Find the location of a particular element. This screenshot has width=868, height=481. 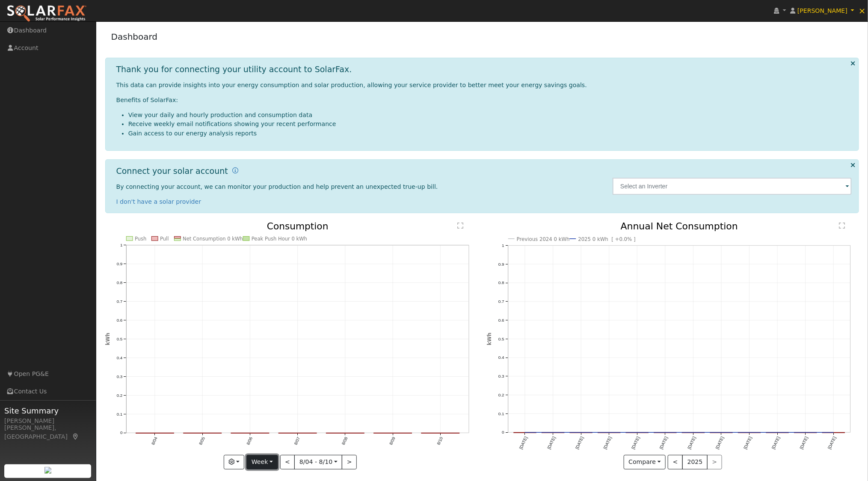

a: I don't have a solar provider is located at coordinates (159, 202).